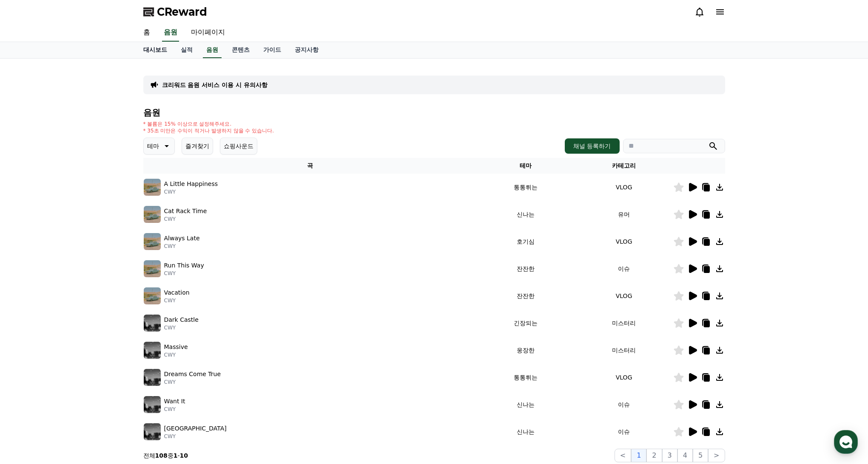  Describe the element at coordinates (434, 113) in the screenshot. I see `h4: 음원` at that location.